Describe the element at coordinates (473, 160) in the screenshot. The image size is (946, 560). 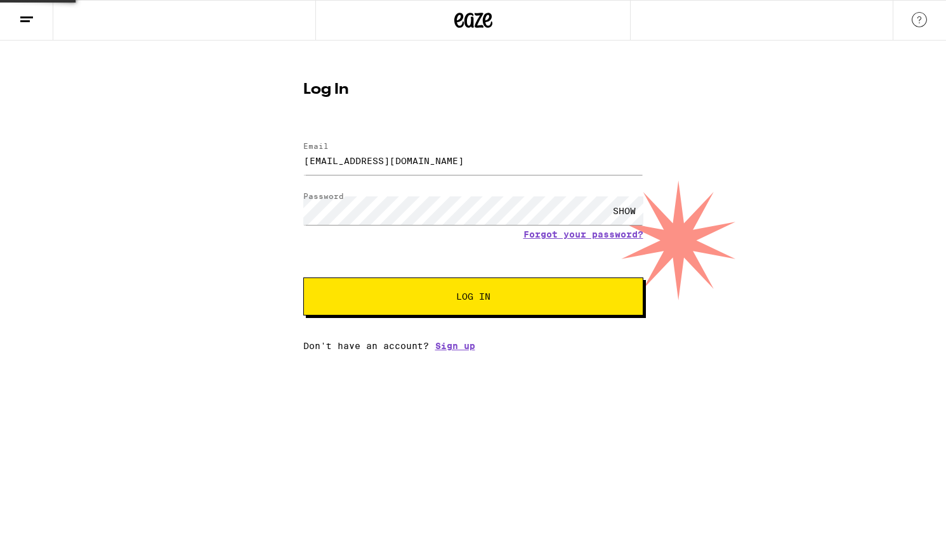
I see `input: Email` at that location.